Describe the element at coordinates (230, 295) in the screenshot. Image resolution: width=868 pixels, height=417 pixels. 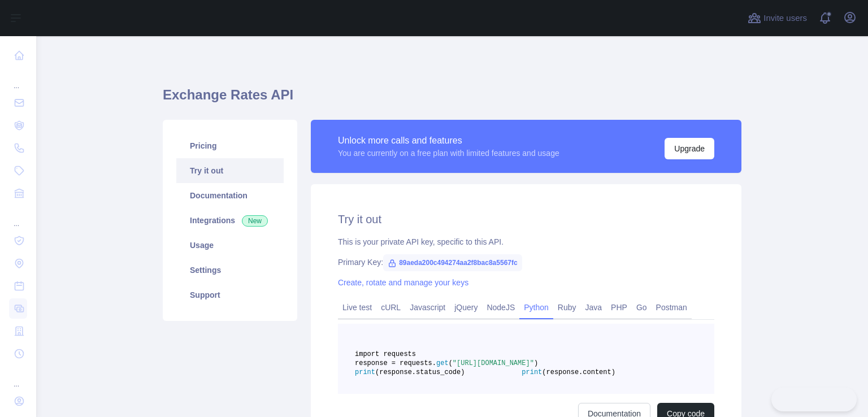
I see `a: Support` at that location.